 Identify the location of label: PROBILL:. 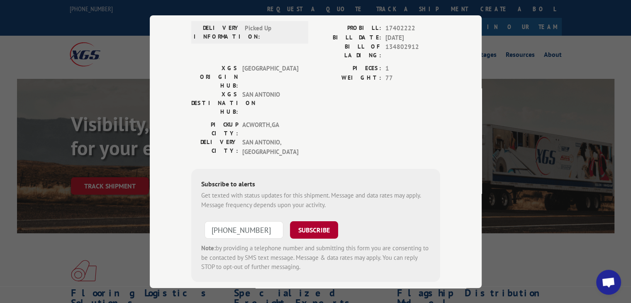
(348, 28).